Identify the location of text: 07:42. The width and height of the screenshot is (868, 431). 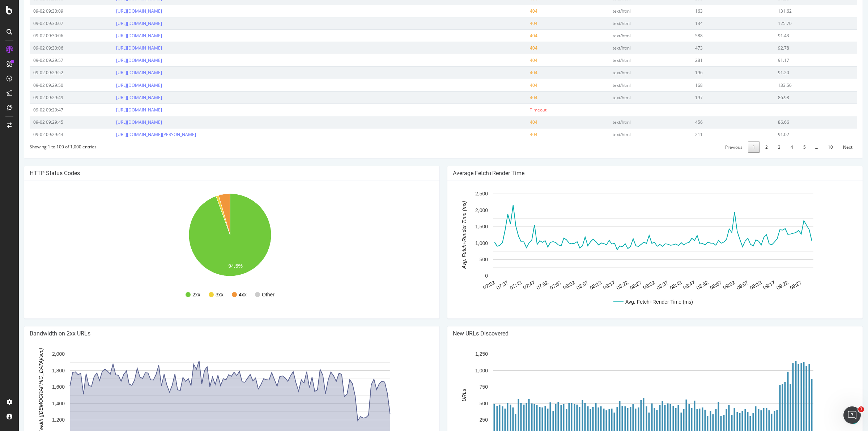
(497, 285).